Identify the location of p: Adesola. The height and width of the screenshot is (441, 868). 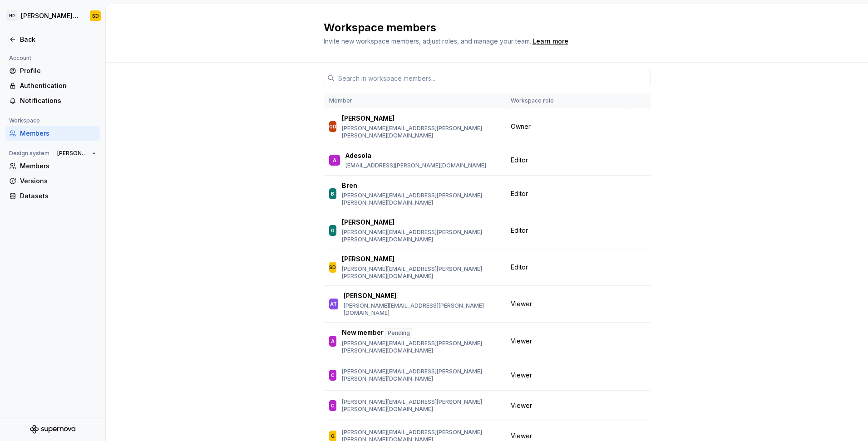
(358, 155).